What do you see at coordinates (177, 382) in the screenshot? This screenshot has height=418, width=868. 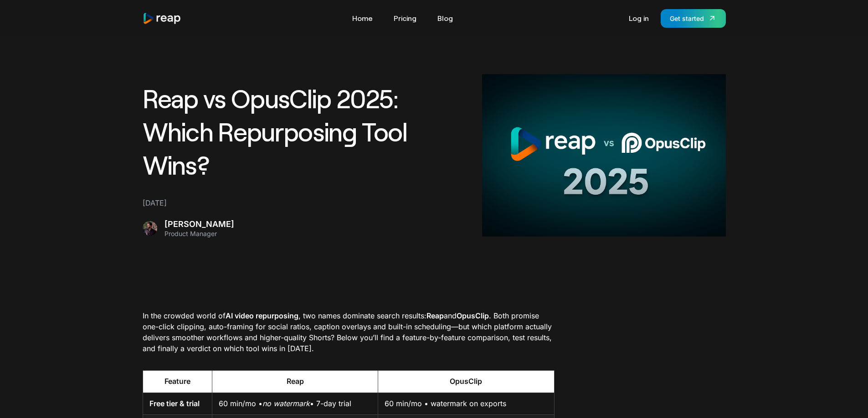 I see `th: Feature` at bounding box center [177, 382].